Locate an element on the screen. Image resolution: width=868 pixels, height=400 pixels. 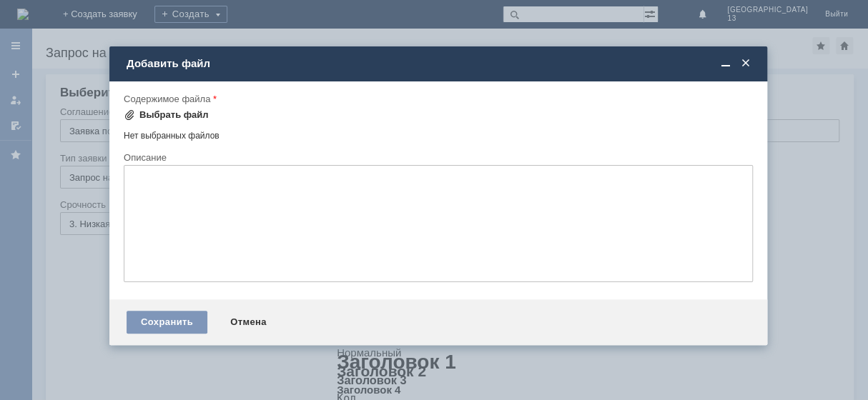
div: Содержимое файла is located at coordinates (437, 99).